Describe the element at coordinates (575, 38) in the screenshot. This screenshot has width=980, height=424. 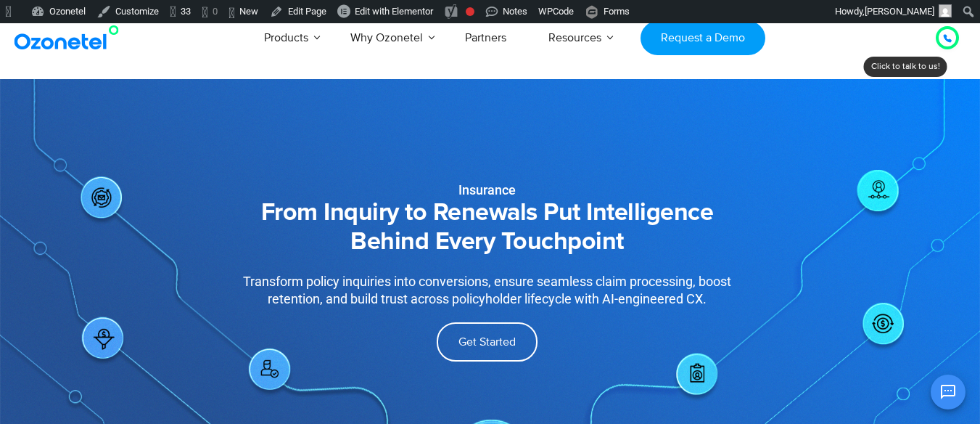
I see `a: Resources` at that location.